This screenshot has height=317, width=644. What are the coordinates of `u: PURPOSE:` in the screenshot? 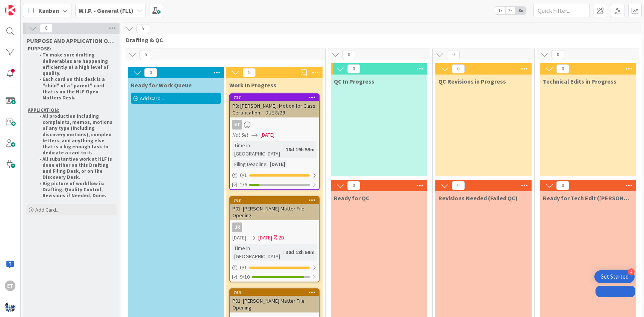 It's located at (39, 49).